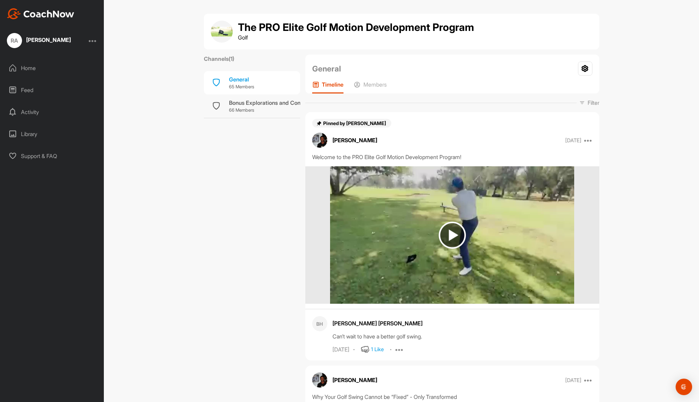  Describe the element at coordinates (219, 59) in the screenshot. I see `label: Channels ( 1 )` at that location.